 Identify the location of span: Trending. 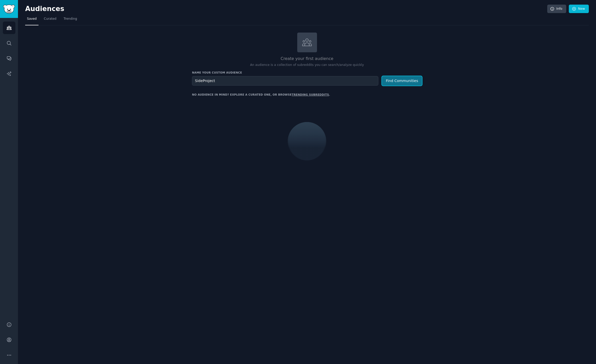
(70, 19).